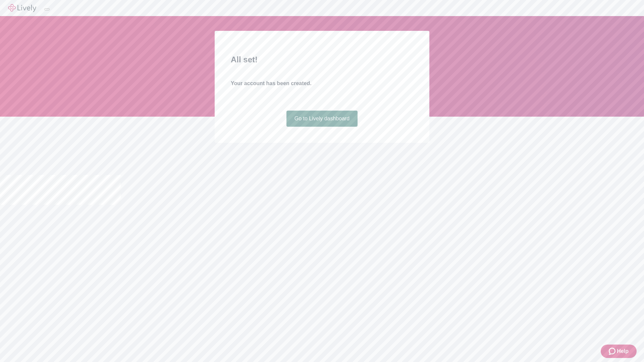  What do you see at coordinates (613, 351) in the screenshot?
I see `svg: Zendesk support icon` at bounding box center [613, 351].